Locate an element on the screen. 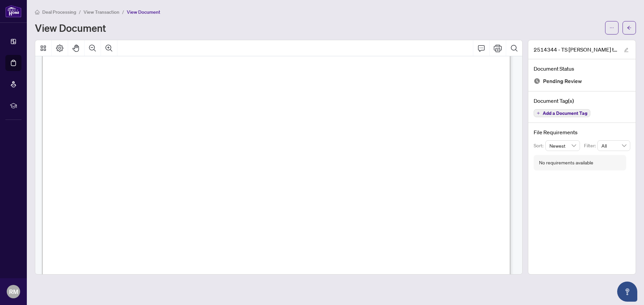 The image size is (644, 305). h4: Document Tag(s) is located at coordinates (582, 101).